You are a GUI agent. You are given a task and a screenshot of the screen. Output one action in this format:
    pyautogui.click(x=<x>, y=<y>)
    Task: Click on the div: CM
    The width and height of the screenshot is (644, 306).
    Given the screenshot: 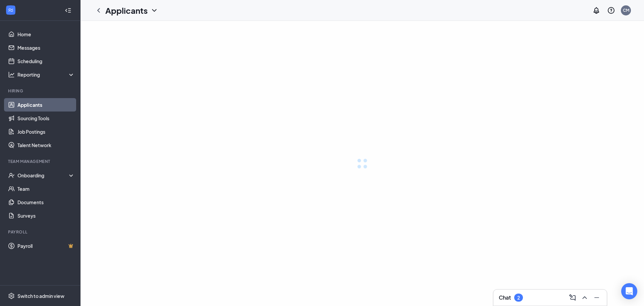 What is the action you would take?
    pyautogui.click(x=626, y=10)
    